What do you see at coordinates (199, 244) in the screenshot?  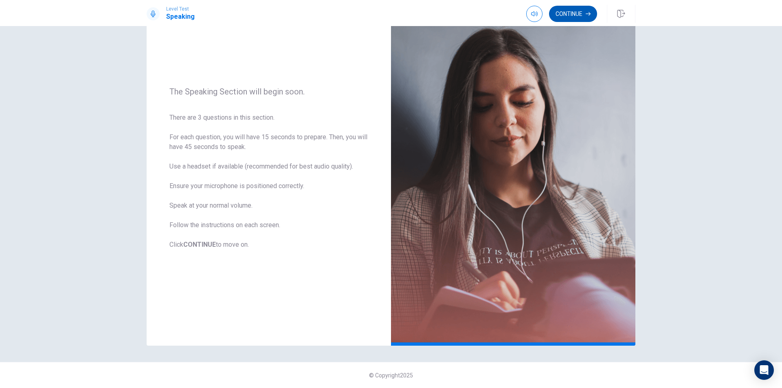 I see `b: CONTINUE` at bounding box center [199, 244].